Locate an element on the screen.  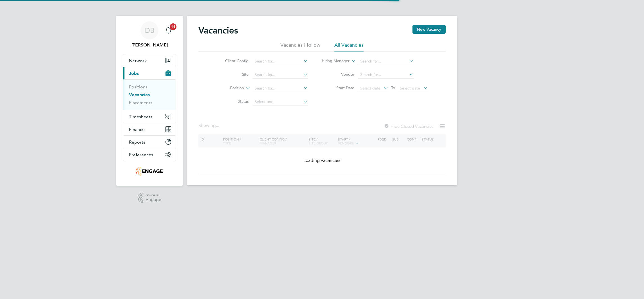
span: 11 is located at coordinates (173, 26).